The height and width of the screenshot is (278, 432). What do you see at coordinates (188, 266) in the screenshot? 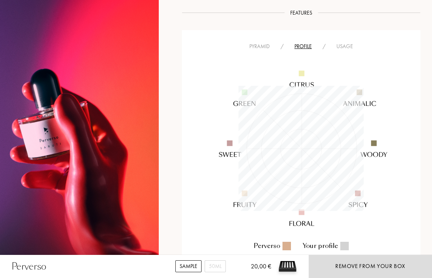
I see `div: Sample` at bounding box center [188, 266].